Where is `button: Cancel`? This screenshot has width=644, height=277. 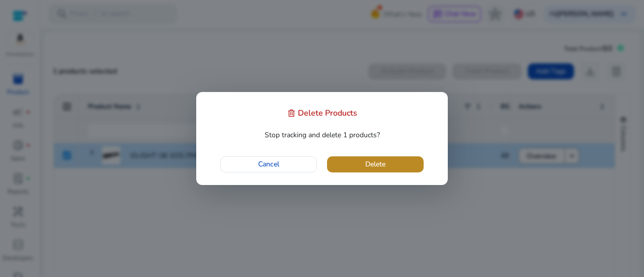 button: Cancel is located at coordinates (269, 164).